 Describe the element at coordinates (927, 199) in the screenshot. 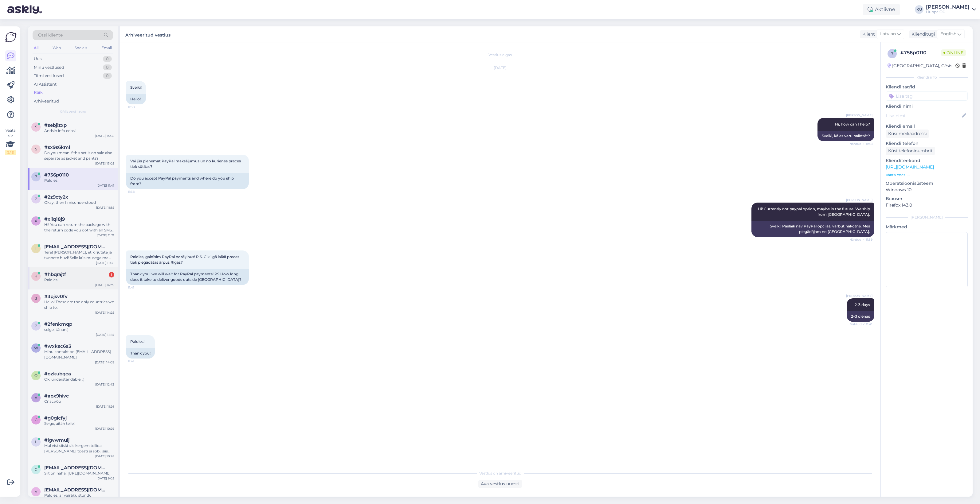

I see `p: Brauser` at that location.